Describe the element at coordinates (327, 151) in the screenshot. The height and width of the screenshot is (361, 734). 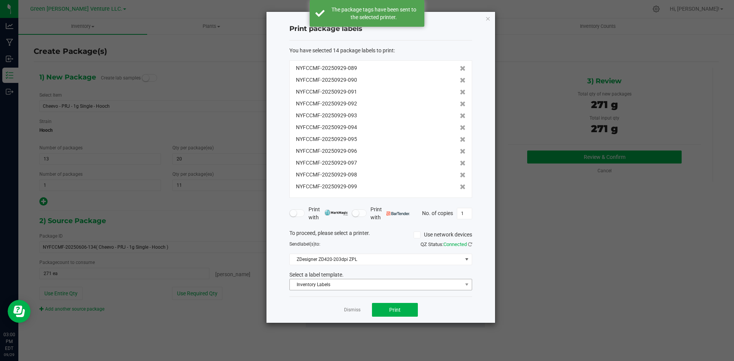
I see `span: NYFCCMF-20250929-096` at that location.